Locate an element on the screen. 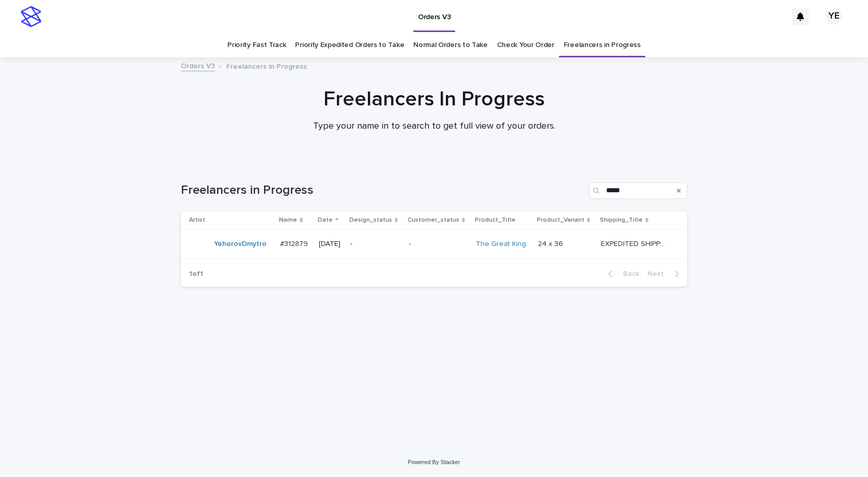 The image size is (868, 477). p: Type your name in to search to get full view of your orders. is located at coordinates (434, 127).